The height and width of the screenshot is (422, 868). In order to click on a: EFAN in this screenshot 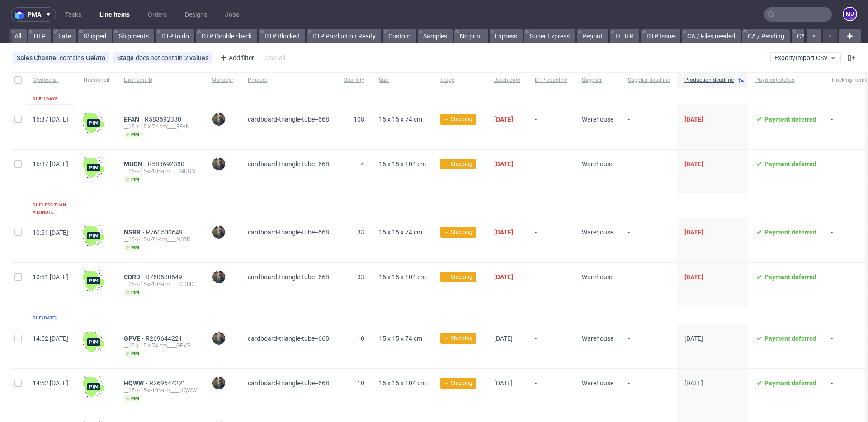, I will do `click(134, 120)`.